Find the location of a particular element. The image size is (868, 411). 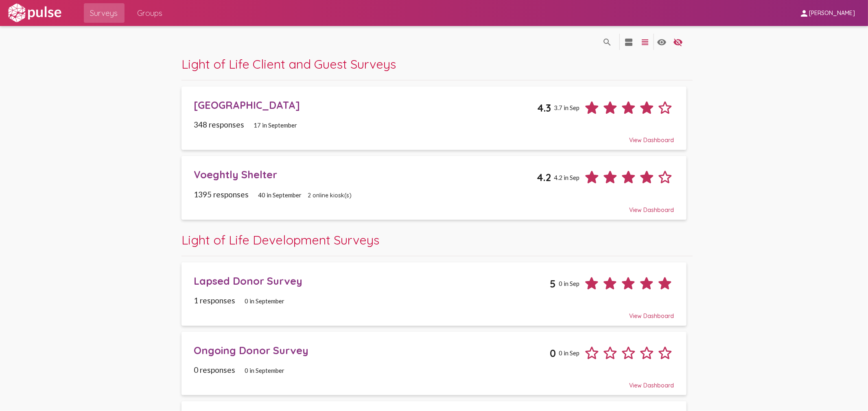

span: 5 is located at coordinates (552, 284).